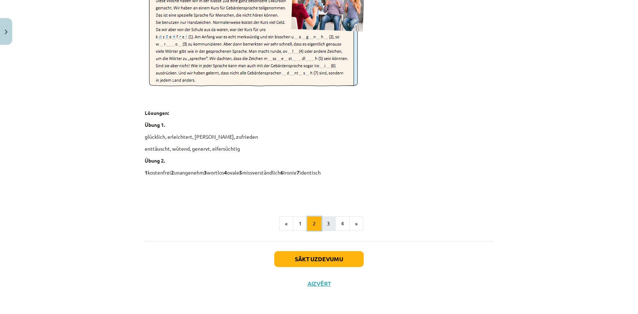 Image resolution: width=638 pixels, height=314 pixels. Describe the element at coordinates (314, 223) in the screenshot. I see `button: 2` at that location.